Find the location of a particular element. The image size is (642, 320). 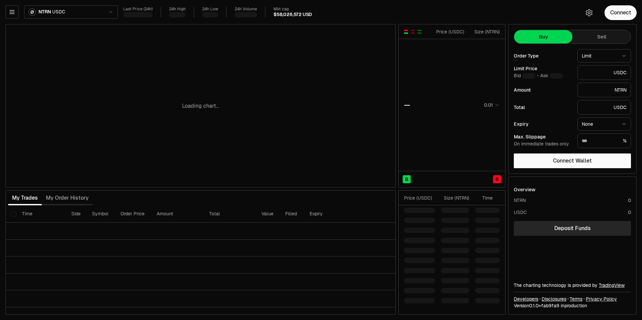

div: Order Type is located at coordinates (543, 56).